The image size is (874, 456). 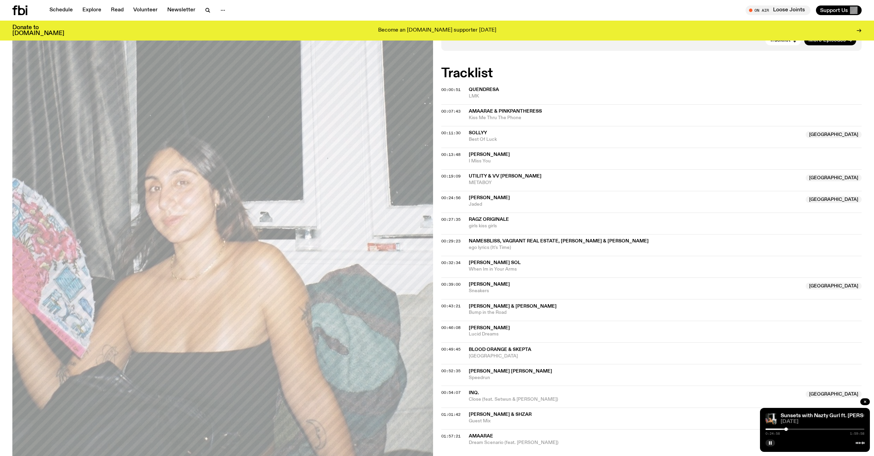 I want to click on span: 00:46:08, so click(x=451, y=328).